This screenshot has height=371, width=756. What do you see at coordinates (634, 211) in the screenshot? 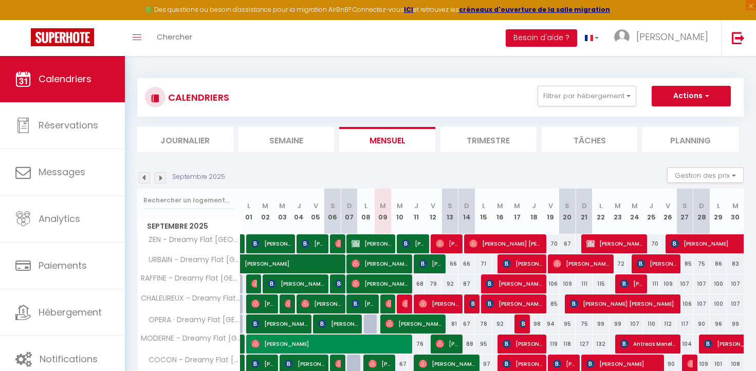
I see `th: 24` at bounding box center [634, 211].